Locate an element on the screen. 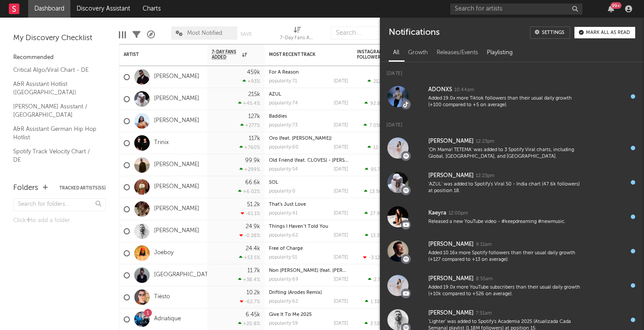 Image resolution: width=644 pixels, height=330 pixels. div: My Discovery Checklist is located at coordinates (59, 38).